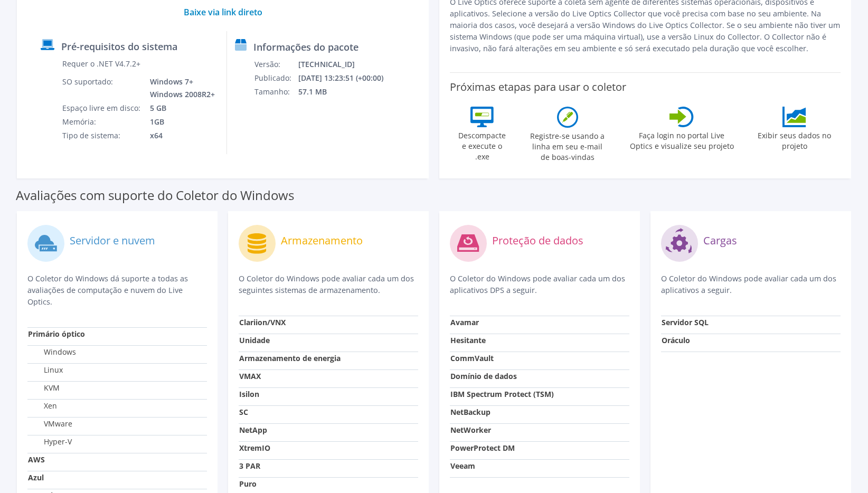  Describe the element at coordinates (119, 47) in the screenshot. I see `label: Pré-requisitos do sistema` at that location.